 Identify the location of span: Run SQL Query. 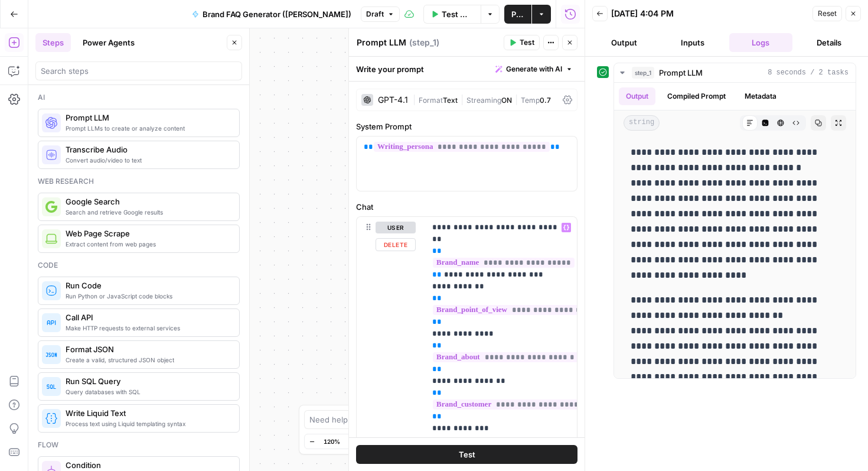
(148, 381).